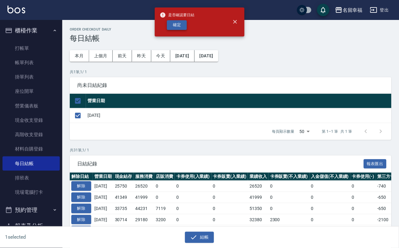 This screenshot has height=248, width=399. What do you see at coordinates (124, 231) in the screenshot?
I see `td: 21242` at bounding box center [124, 231].